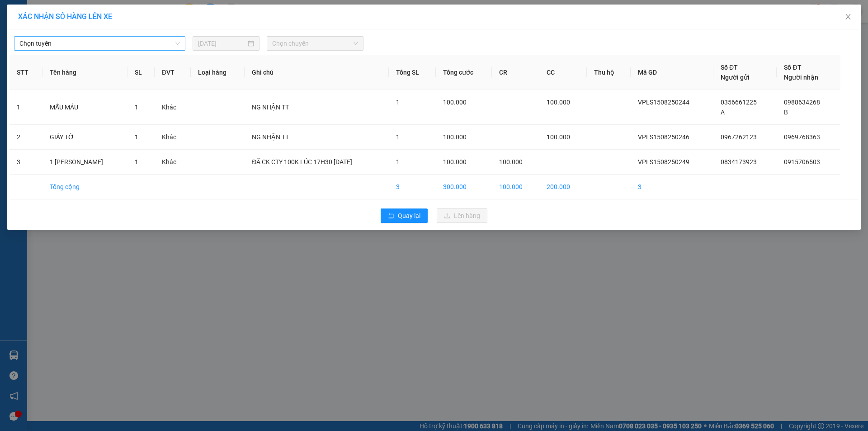  I want to click on th: Tổng SL, so click(412, 72).